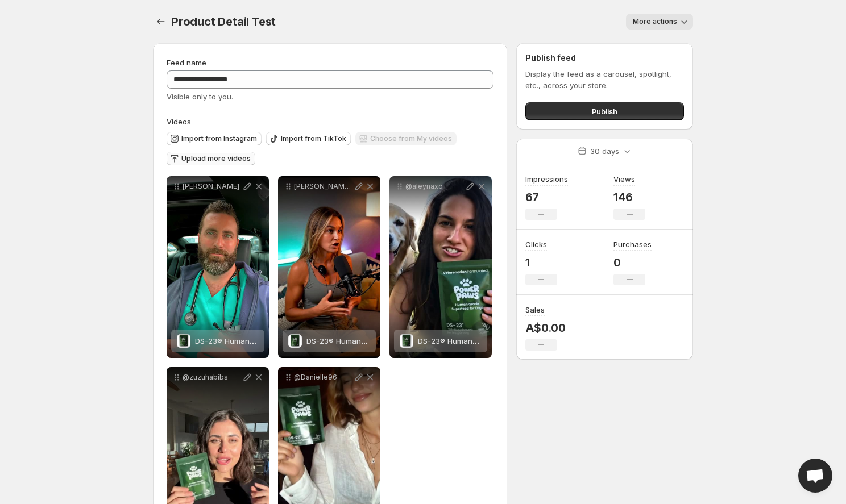 The width and height of the screenshot is (846, 504). I want to click on h3: Views, so click(624, 179).